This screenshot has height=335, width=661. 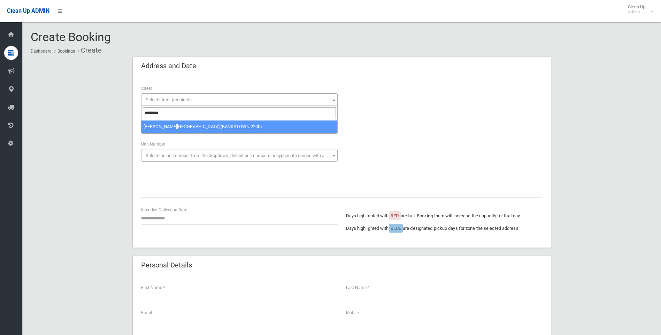 I want to click on span: Select the unit number from the dropdown, delimit unit numbers or hyphenate ranges with a comma, so click(x=243, y=155).